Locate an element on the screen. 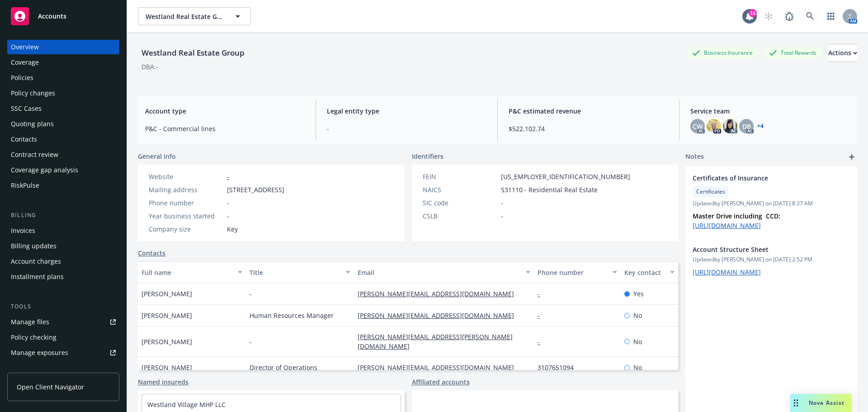  button: Phone number is located at coordinates (577, 273).